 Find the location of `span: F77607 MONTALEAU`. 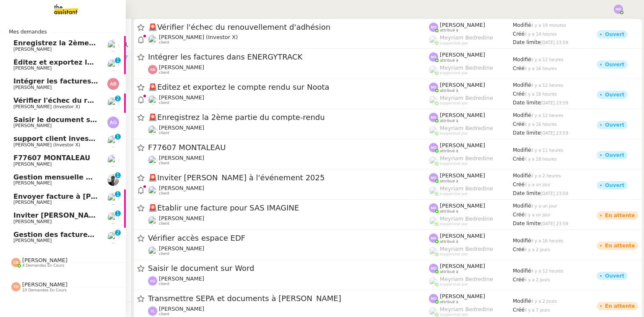

span: F77607 MONTALEAU is located at coordinates (289, 148).